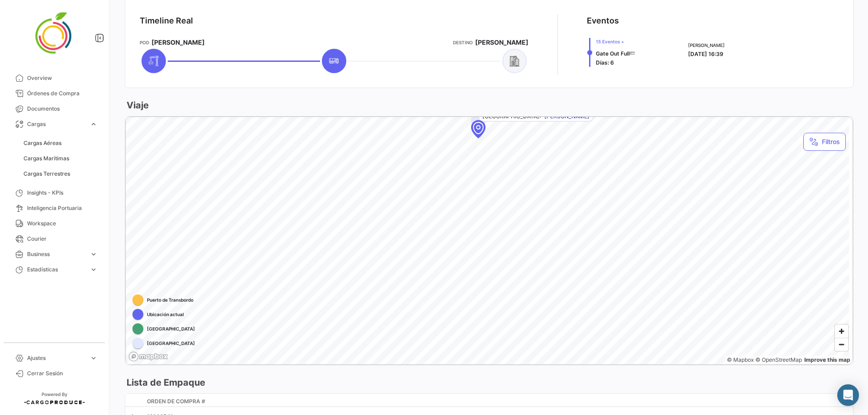  Describe the element at coordinates (61, 158) in the screenshot. I see `a: Cargas Marítimas` at that location.